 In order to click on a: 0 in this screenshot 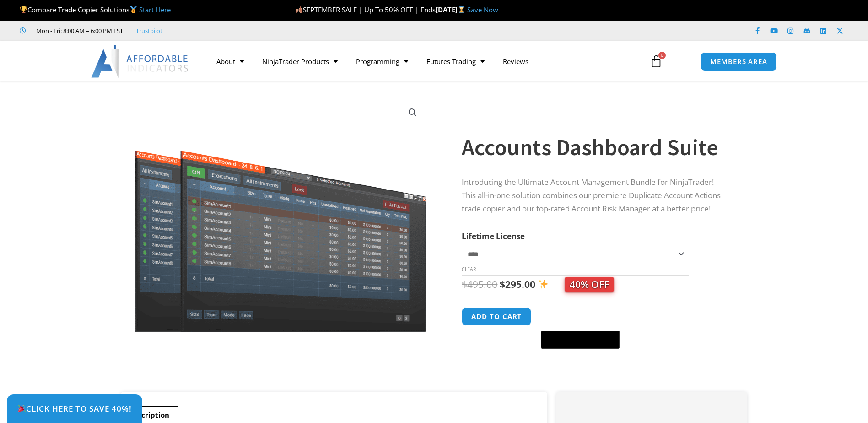, I will do `click(656, 61)`.